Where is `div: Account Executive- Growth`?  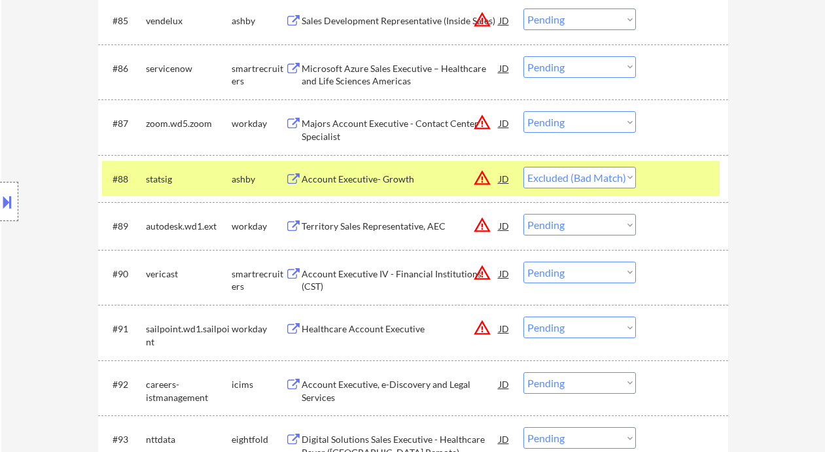
div: Account Executive- Growth is located at coordinates (400, 179).